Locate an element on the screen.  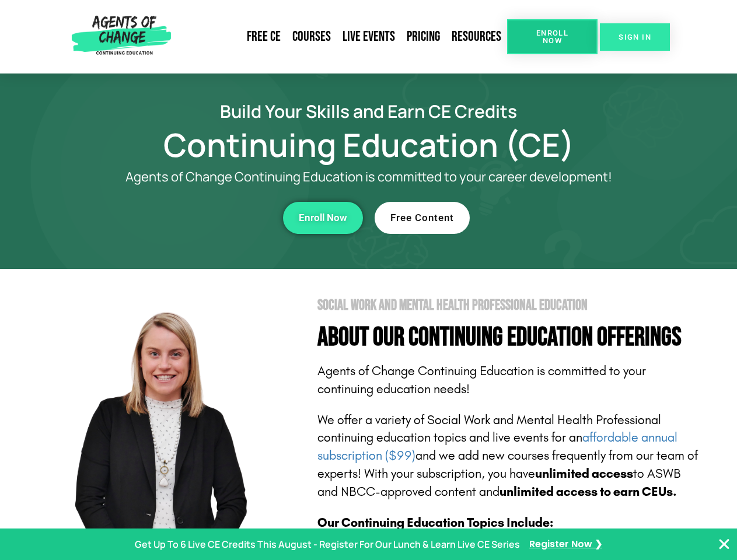
a: Pricing is located at coordinates (423, 37).